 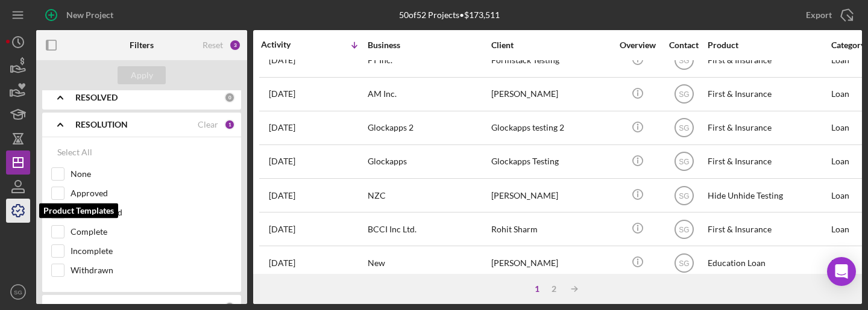 I want to click on div: Glockapps testing 2, so click(x=551, y=128).